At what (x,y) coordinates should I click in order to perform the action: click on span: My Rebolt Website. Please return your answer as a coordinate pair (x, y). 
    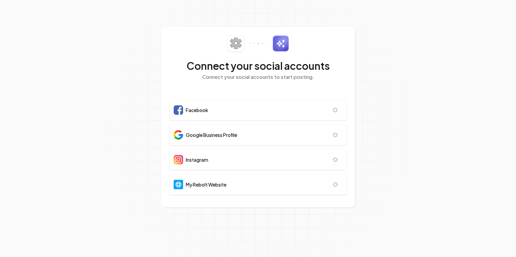
    Looking at the image, I should click on (206, 185).